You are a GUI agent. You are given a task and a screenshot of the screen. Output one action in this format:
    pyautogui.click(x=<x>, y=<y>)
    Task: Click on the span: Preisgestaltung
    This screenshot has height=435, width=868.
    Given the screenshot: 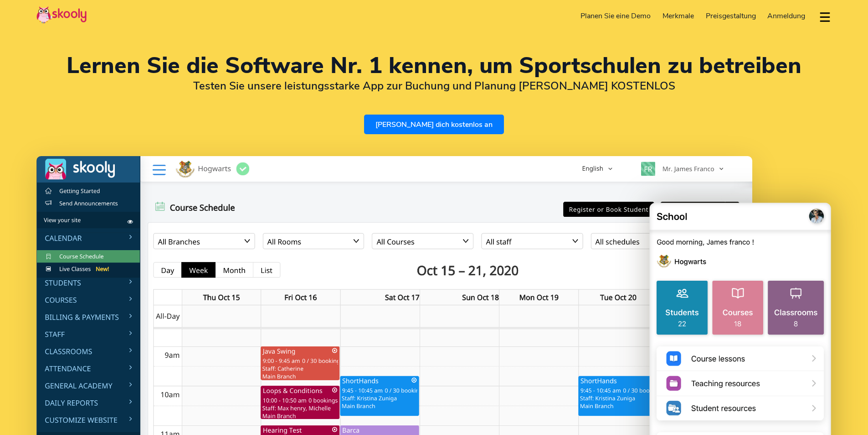 What is the action you would take?
    pyautogui.click(x=731, y=16)
    